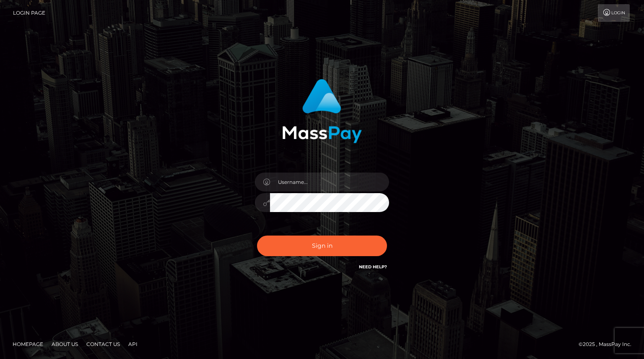  What do you see at coordinates (614, 13) in the screenshot?
I see `a: Login` at bounding box center [614, 13].